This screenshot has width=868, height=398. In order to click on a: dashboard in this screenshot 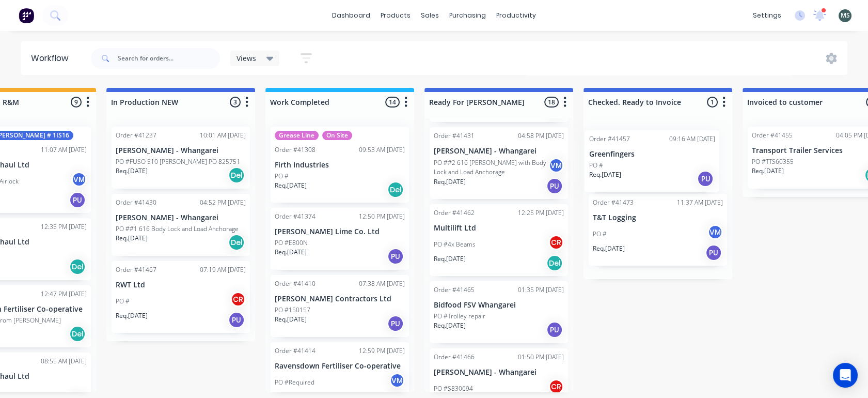, I will do `click(351, 16)`.